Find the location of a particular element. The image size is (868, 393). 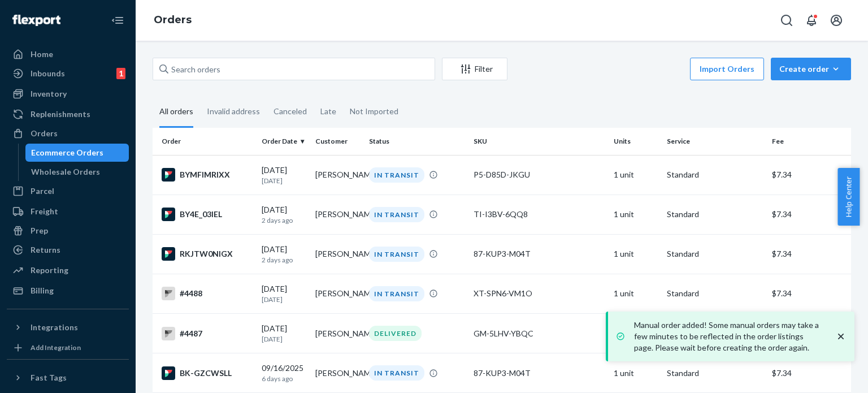

div: P5-D85D-JKGU is located at coordinates (538, 175).